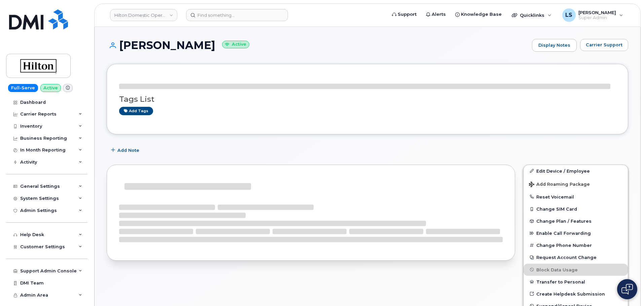 The width and height of the screenshot is (644, 306). I want to click on a: Add tags, so click(136, 111).